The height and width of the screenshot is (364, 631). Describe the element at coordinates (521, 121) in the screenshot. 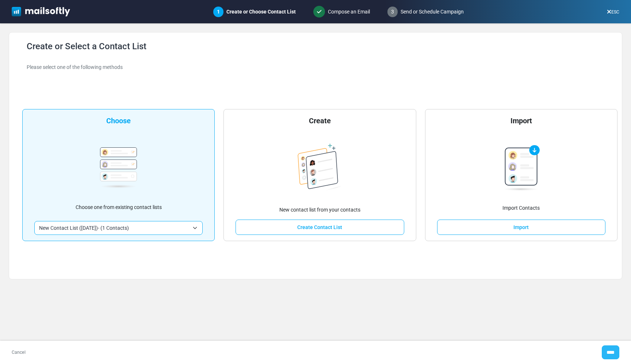

I see `div: Import` at that location.